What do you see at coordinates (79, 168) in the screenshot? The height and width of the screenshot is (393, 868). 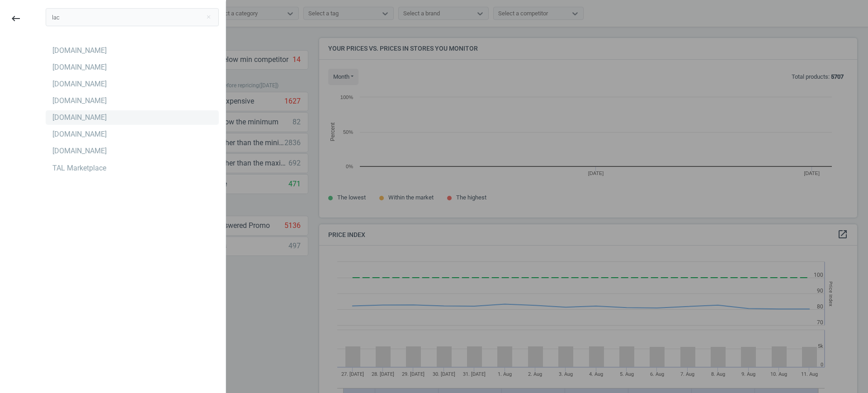 I see `div: TAL Marketplace` at bounding box center [79, 168].